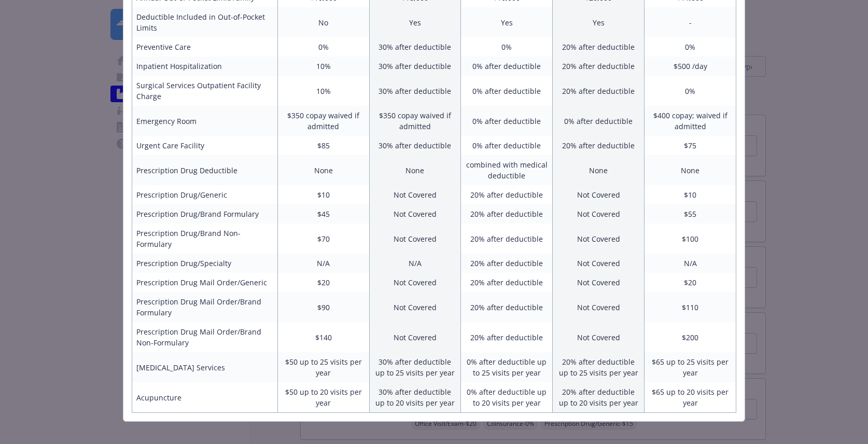  Describe the element at coordinates (205, 66) in the screenshot. I see `td: Inpatient Hospitalization` at that location.